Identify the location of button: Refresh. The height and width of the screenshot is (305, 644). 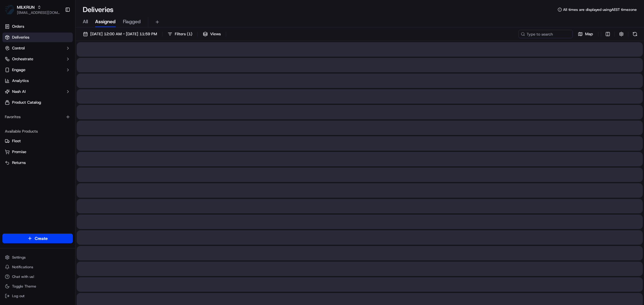
(635, 34).